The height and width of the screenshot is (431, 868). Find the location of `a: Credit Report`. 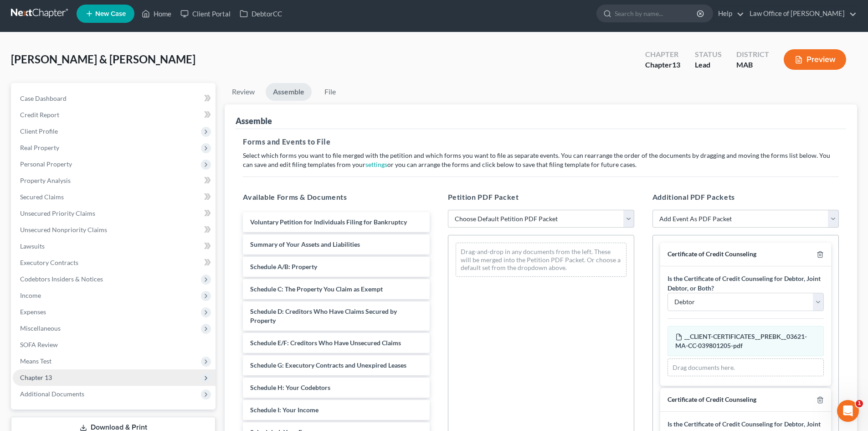

a: Credit Report is located at coordinates (114, 115).